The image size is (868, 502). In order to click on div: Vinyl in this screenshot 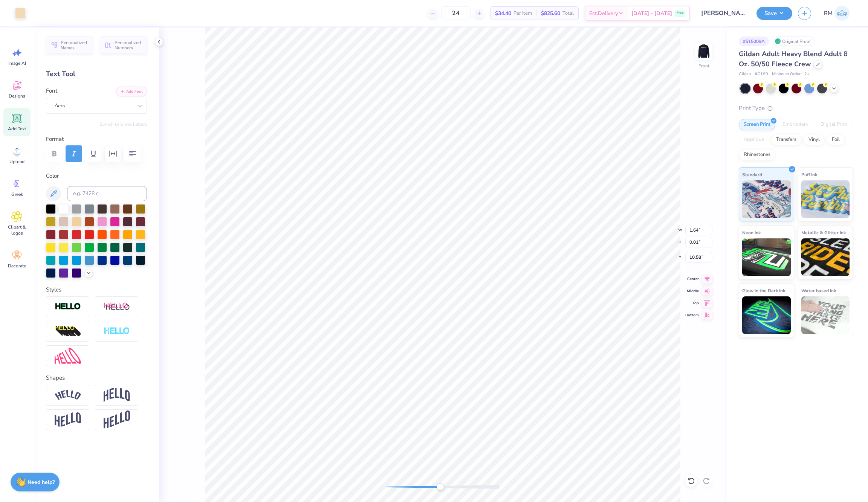, I will do `click(814, 140)`.